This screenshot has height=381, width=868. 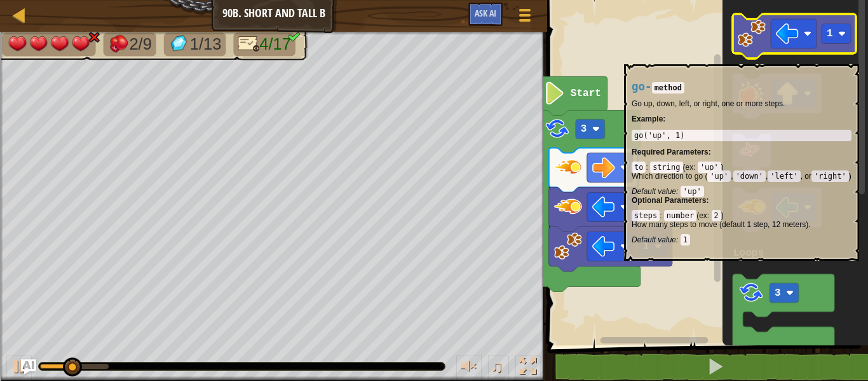 What do you see at coordinates (434, 81) in the screenshot?
I see `div: Options` at bounding box center [434, 81].